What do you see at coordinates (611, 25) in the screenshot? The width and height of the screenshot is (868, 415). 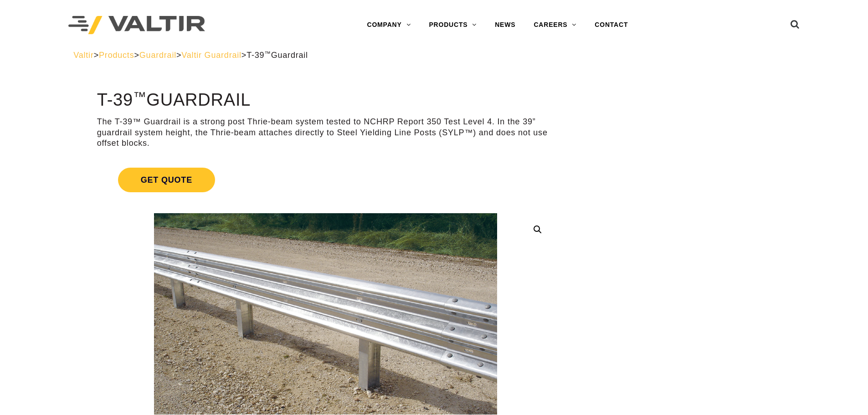 I see `a: CONTACT` at bounding box center [611, 25].